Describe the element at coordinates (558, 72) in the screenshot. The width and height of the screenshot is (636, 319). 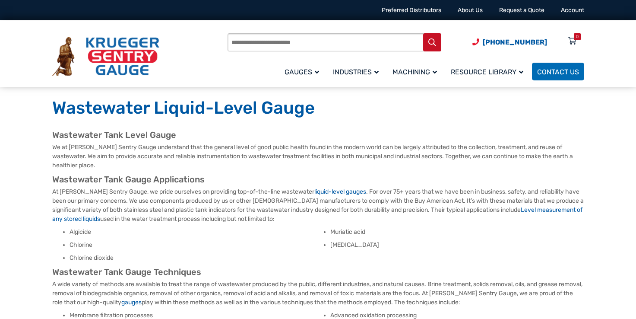
I see `span: Contact Us` at that location.